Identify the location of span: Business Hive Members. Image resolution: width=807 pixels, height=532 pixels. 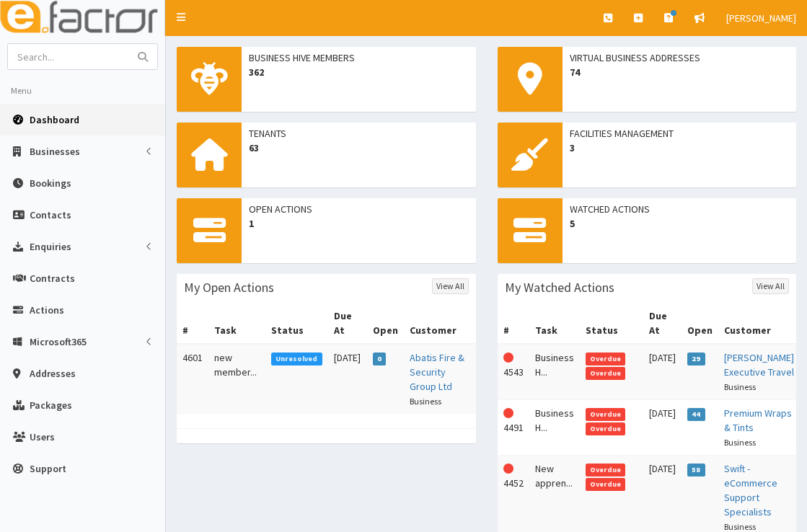
(358, 57).